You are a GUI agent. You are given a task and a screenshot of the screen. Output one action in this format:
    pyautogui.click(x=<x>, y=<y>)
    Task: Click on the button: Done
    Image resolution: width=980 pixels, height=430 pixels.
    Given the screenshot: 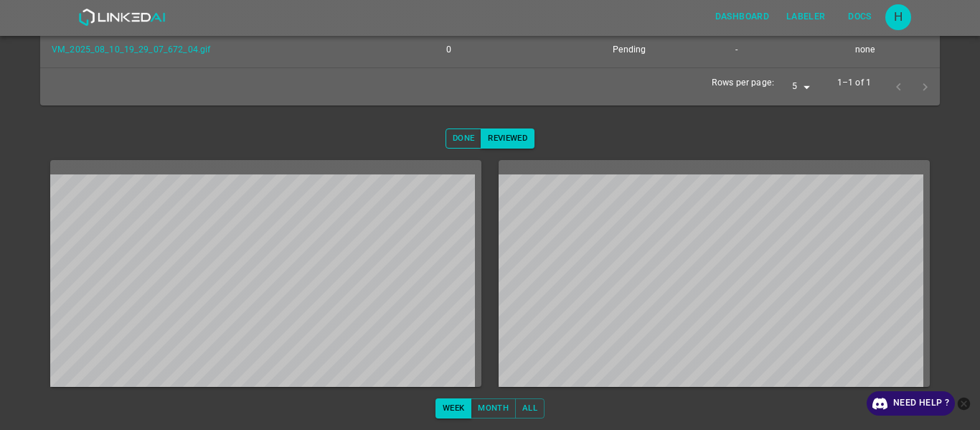 What is the action you would take?
    pyautogui.click(x=464, y=139)
    